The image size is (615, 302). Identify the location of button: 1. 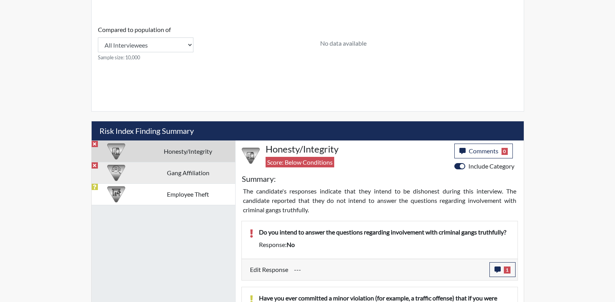
(502, 269).